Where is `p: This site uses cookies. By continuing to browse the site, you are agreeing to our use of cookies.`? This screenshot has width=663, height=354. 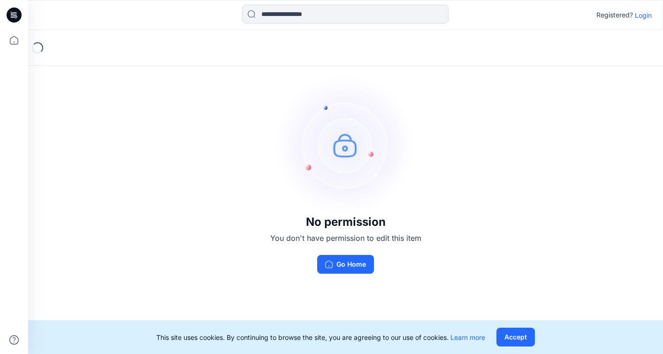 p: This site uses cookies. By continuing to browse the site, you are agreeing to our use of cookies. is located at coordinates (321, 337).